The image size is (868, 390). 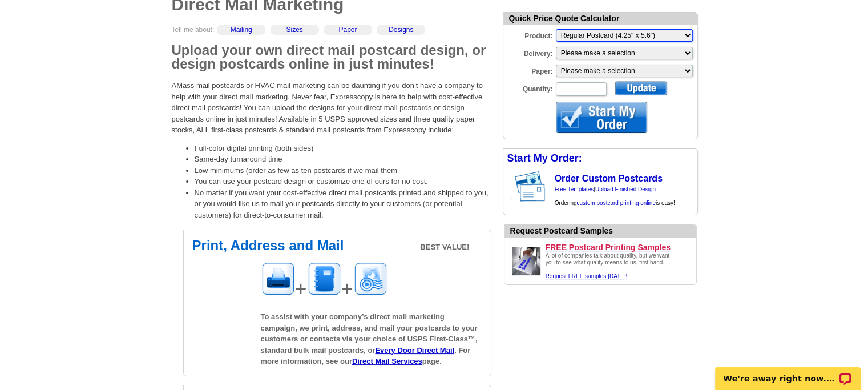 I want to click on li: Full-color digital printing (both sides), so click(x=343, y=148).